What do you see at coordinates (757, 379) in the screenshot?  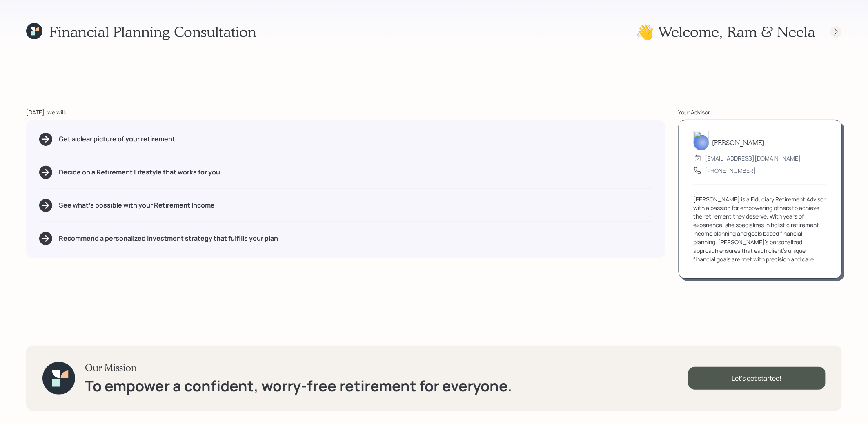 I see `div: Let's get started!` at bounding box center [757, 379].